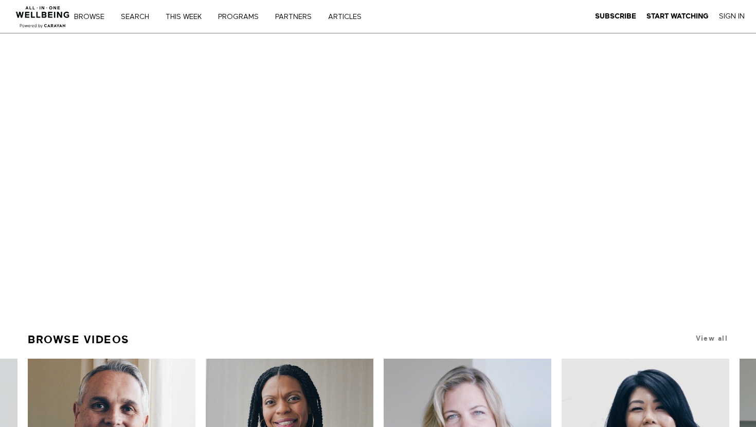 This screenshot has width=756, height=427. I want to click on a: Search, so click(138, 17).